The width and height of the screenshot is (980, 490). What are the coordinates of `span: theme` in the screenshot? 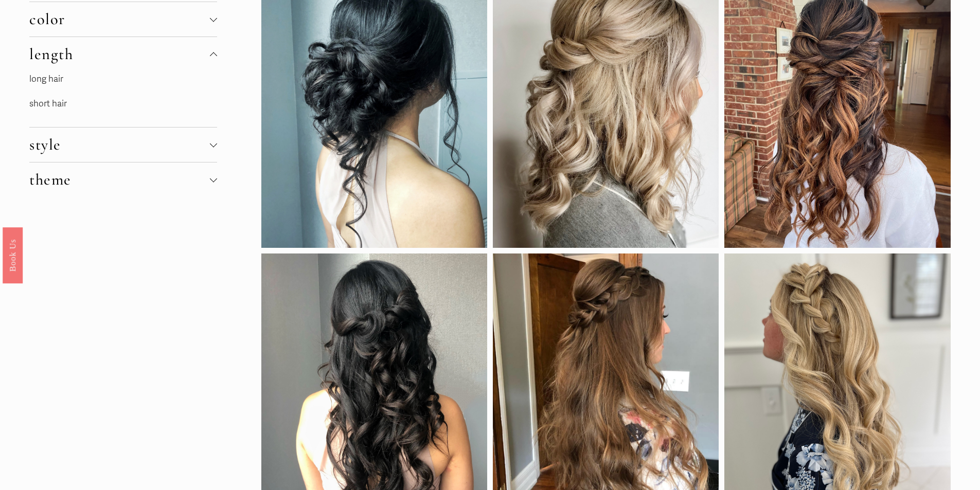 It's located at (119, 180).